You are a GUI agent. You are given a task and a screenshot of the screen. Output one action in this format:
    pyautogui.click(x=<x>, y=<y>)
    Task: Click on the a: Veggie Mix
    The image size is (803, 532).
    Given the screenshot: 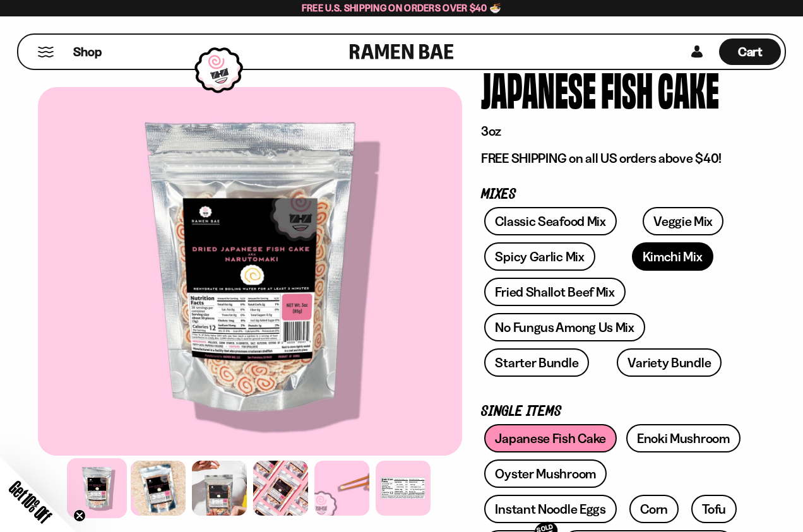 What is the action you would take?
    pyautogui.click(x=683, y=221)
    